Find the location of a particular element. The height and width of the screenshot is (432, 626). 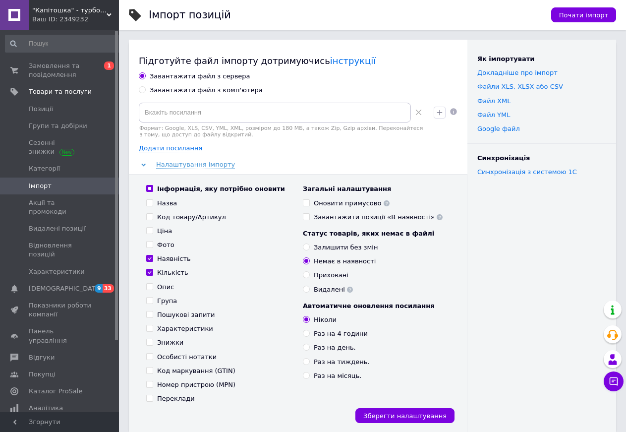

div: Раз на 4 години is located at coordinates (340, 334).